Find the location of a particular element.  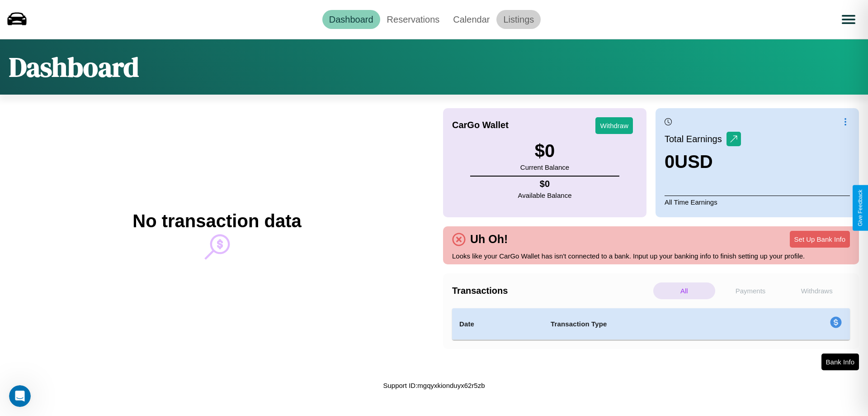

p: Total Earnings is located at coordinates (696, 139).